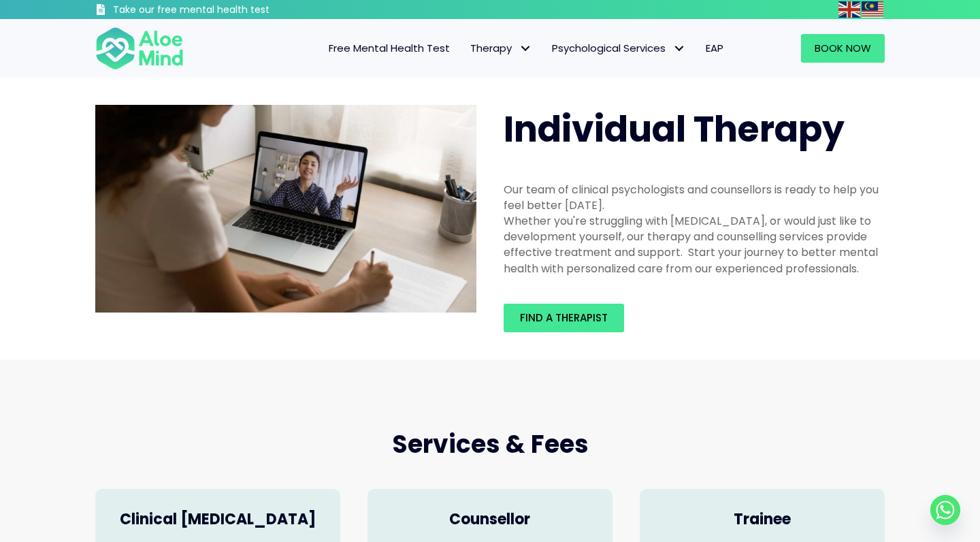 The width and height of the screenshot is (980, 542). Describe the element at coordinates (674, 129) in the screenshot. I see `span: Individual Therapy` at that location.